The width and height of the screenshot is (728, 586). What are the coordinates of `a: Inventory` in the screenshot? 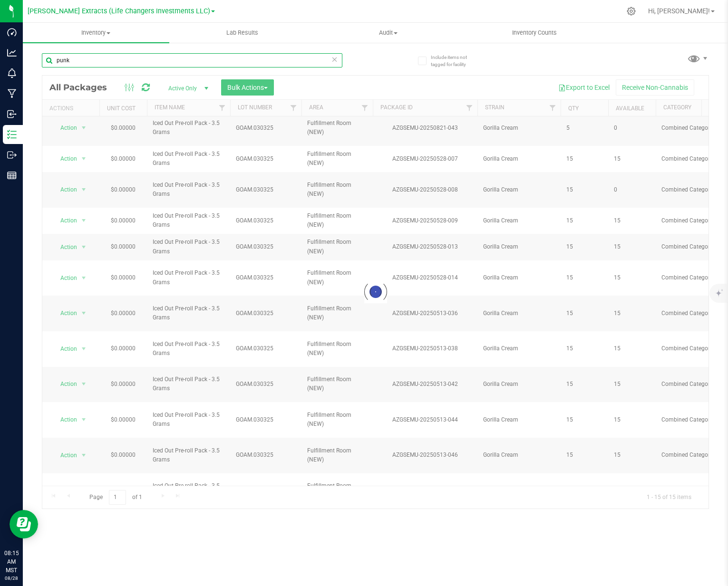 It's located at (96, 33).